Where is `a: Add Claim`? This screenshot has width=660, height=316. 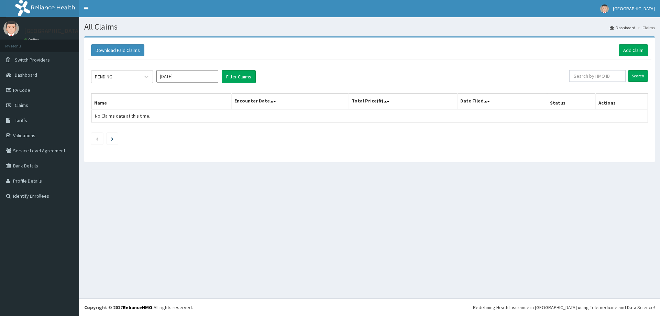
a: Add Claim is located at coordinates (633, 50).